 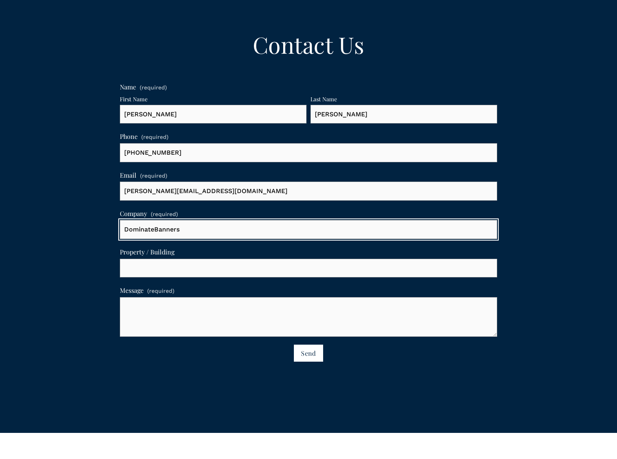 What do you see at coordinates (147, 252) in the screenshot?
I see `span: Property / Building` at bounding box center [147, 252].